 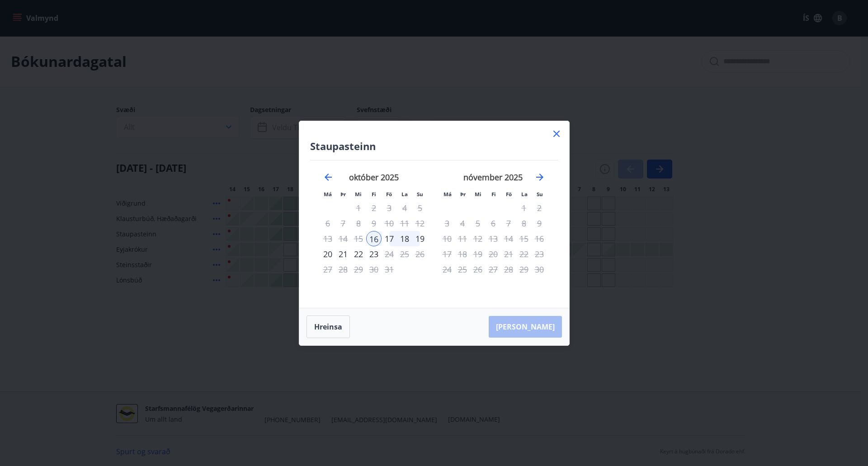 What do you see at coordinates (447, 269) in the screenshot?
I see `td: Not available. mánudagur, 24. nóvember 2025` at bounding box center [447, 269].